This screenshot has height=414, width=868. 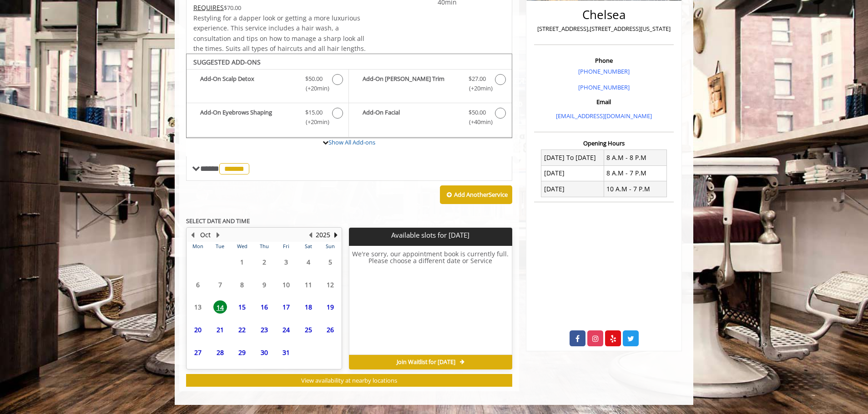 I want to click on td: 8 A.M - 8 P.M, so click(x=635, y=158).